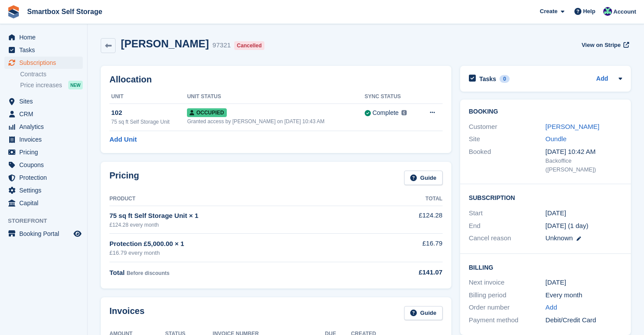  What do you see at coordinates (584, 319) in the screenshot?
I see `div: Debit/Credit Card` at bounding box center [584, 319].